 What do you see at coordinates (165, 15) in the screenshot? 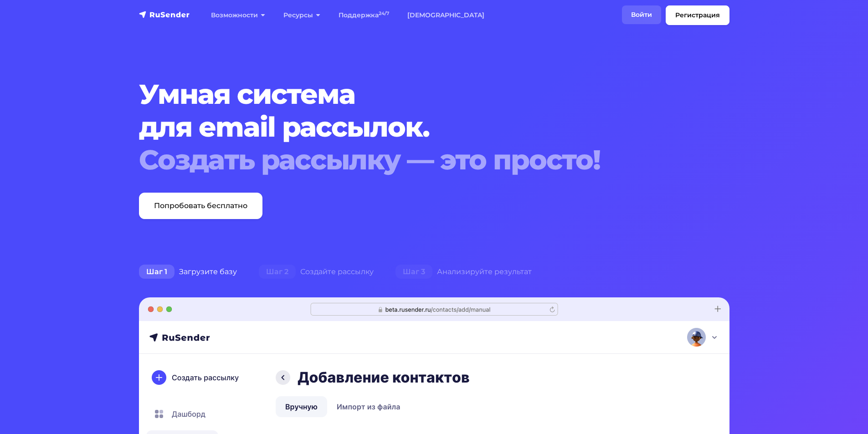
I see `img: RuSender` at bounding box center [165, 15].